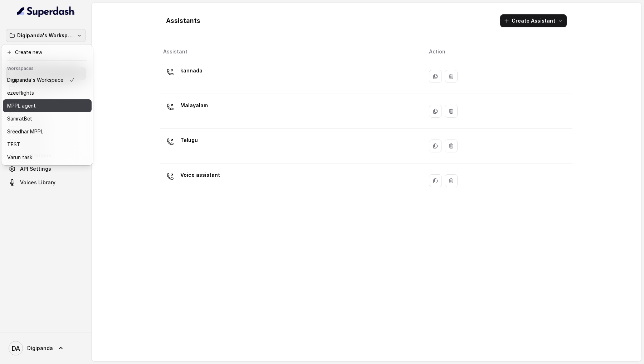  What do you see at coordinates (20, 157) in the screenshot?
I see `p: Varun task` at bounding box center [20, 157].